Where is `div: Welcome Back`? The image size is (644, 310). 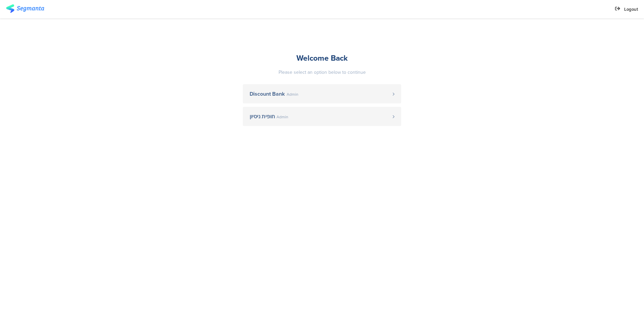
div: Welcome Back is located at coordinates (322, 58).